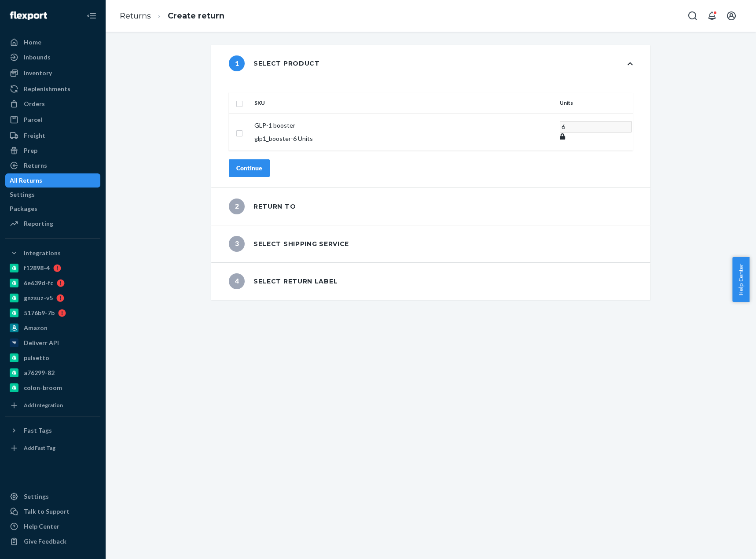  I want to click on p: glp1_booster - 6 Units, so click(403, 139).